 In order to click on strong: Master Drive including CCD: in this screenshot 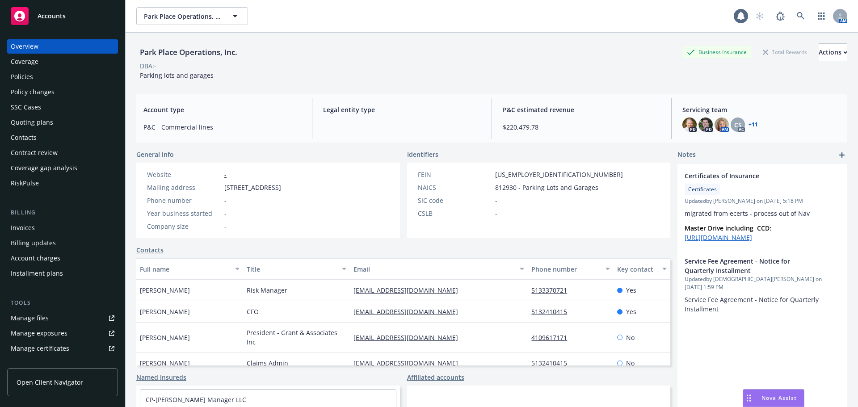, I will do `click(728, 228)`.